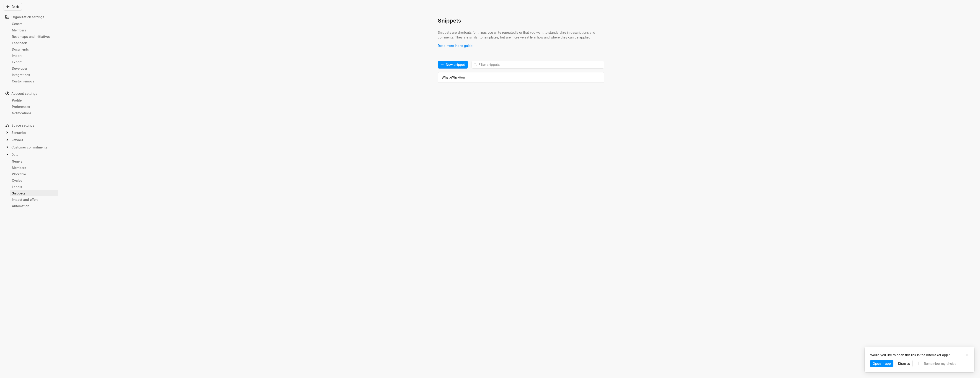  Describe the element at coordinates (34, 81) in the screenshot. I see `div: Custom emojis` at that location.